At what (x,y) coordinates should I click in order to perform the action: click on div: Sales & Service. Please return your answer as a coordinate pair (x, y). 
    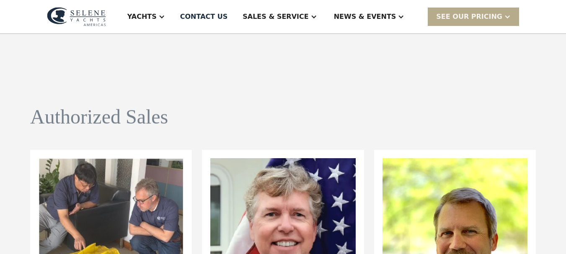
    Looking at the image, I should click on (275, 17).